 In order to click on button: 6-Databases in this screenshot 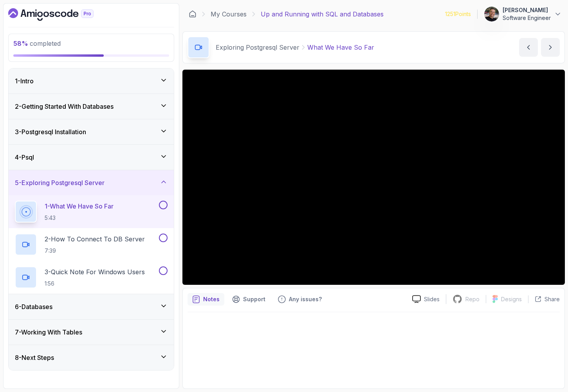, I will do `click(91, 307)`.